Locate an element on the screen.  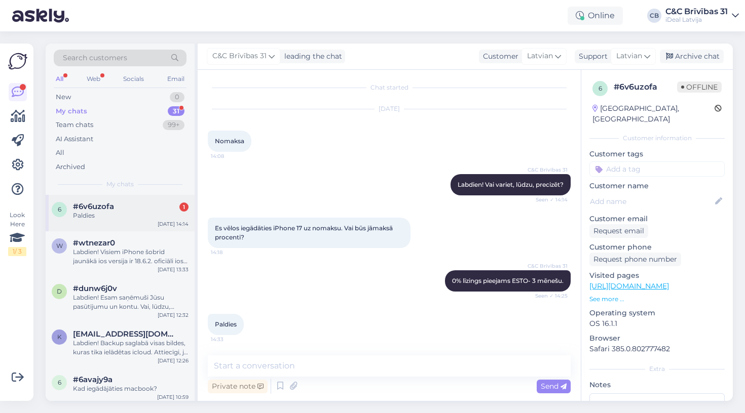
div: New is located at coordinates (63, 97).